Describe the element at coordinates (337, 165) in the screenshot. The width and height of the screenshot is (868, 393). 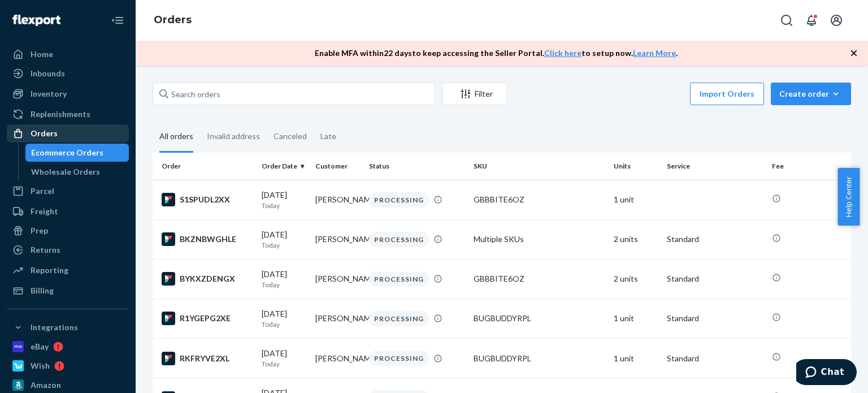
I see `div: Customer` at that location.